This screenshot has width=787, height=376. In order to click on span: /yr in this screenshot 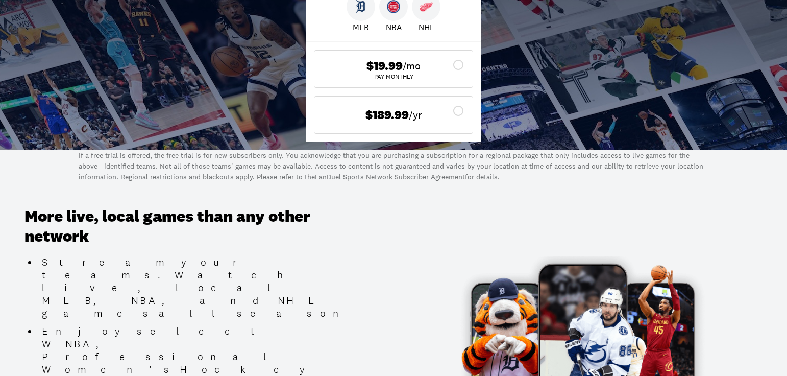, I will do `click(415, 115)`.